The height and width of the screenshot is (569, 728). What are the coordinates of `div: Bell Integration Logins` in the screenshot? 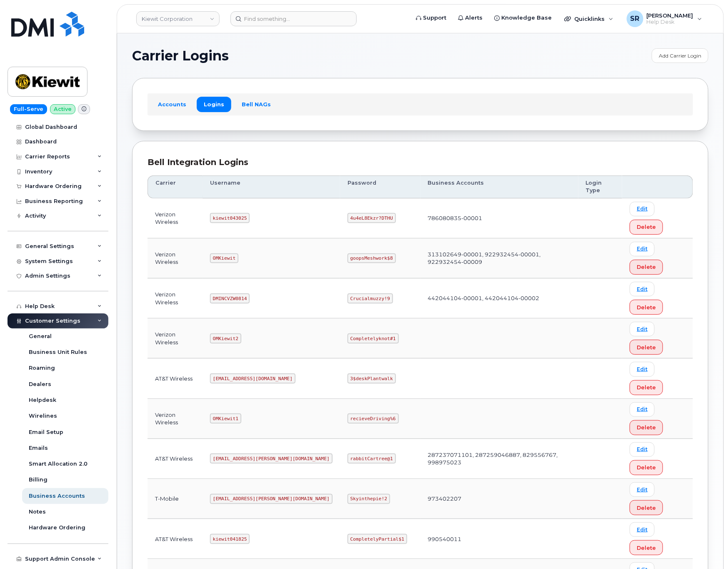 It's located at (420, 162).